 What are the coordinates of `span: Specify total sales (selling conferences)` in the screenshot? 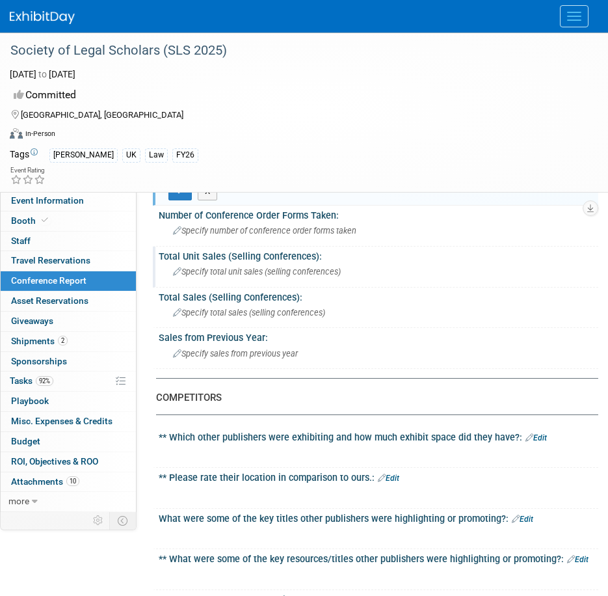 It's located at (249, 312).